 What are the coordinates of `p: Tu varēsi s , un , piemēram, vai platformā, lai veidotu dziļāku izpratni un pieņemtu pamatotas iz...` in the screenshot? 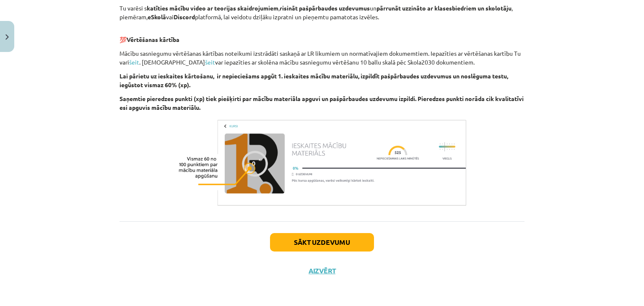 It's located at (322, 12).